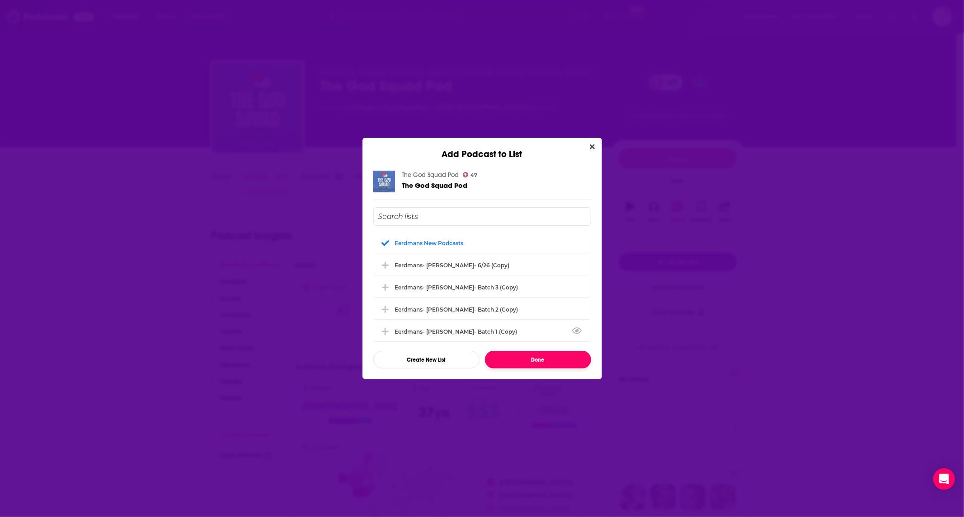 This screenshot has width=964, height=517. I want to click on button: View Link, so click(520, 334).